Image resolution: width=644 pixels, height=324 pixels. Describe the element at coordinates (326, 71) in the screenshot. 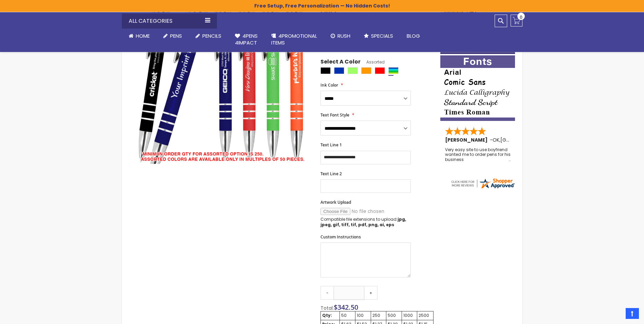

I see `div: Black` at that location.